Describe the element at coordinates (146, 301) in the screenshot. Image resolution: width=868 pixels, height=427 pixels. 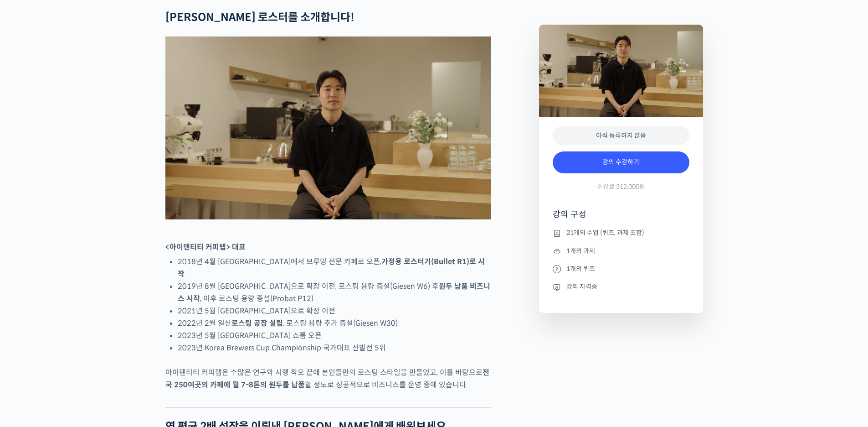
I see `a: 설정` at that location.